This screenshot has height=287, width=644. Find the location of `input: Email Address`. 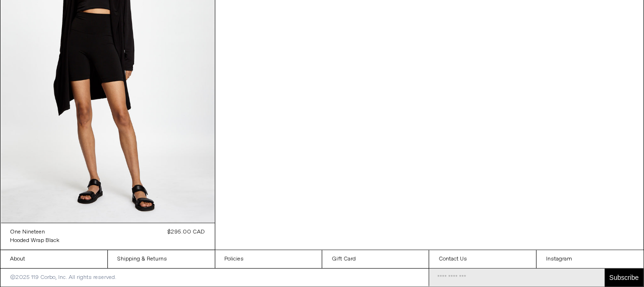

input: Email Address is located at coordinates (517, 278).